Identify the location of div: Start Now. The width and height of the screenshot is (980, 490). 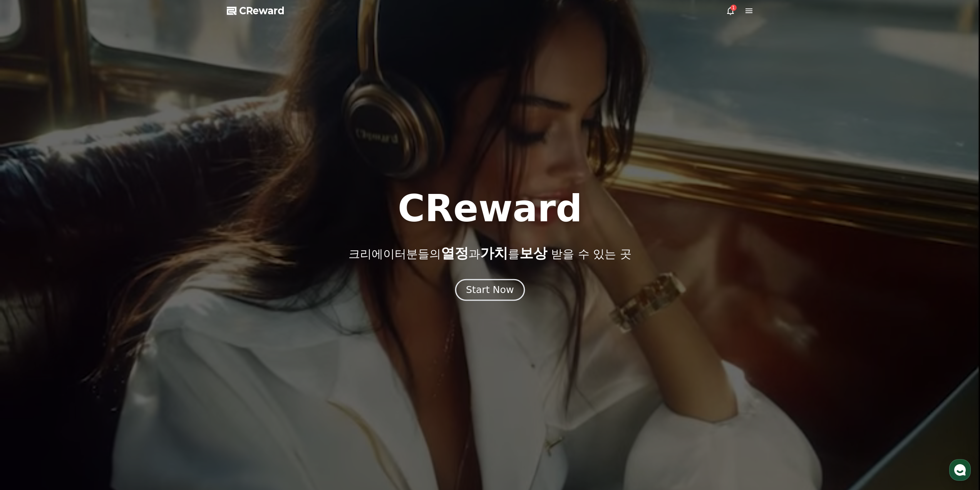
(490, 290).